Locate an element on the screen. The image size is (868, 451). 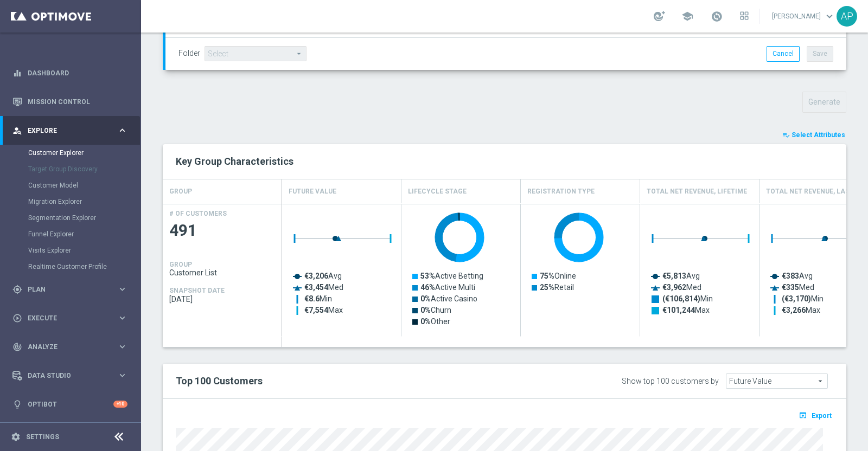
div: Customer Explorer is located at coordinates (84, 153).